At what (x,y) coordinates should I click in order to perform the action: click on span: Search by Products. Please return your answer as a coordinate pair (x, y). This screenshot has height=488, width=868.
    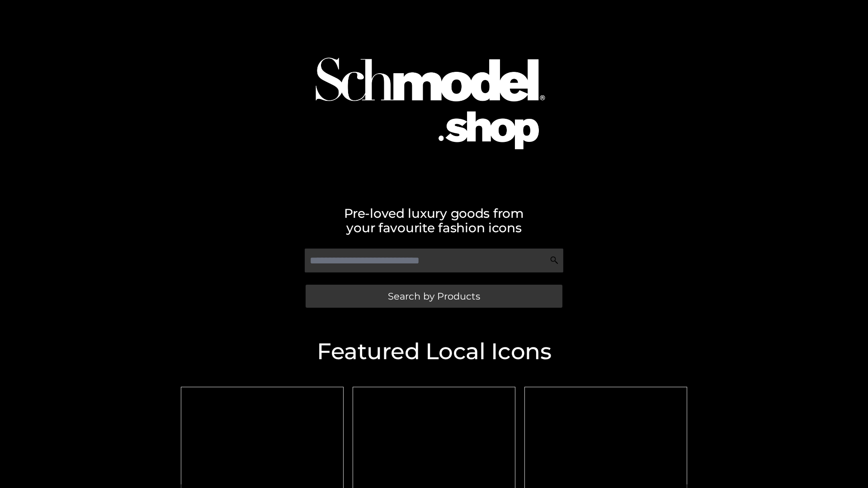
    Looking at the image, I should click on (434, 296).